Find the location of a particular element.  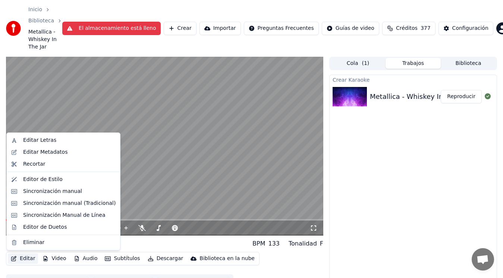

div: Sincronización Manual de Línea is located at coordinates (64, 215).